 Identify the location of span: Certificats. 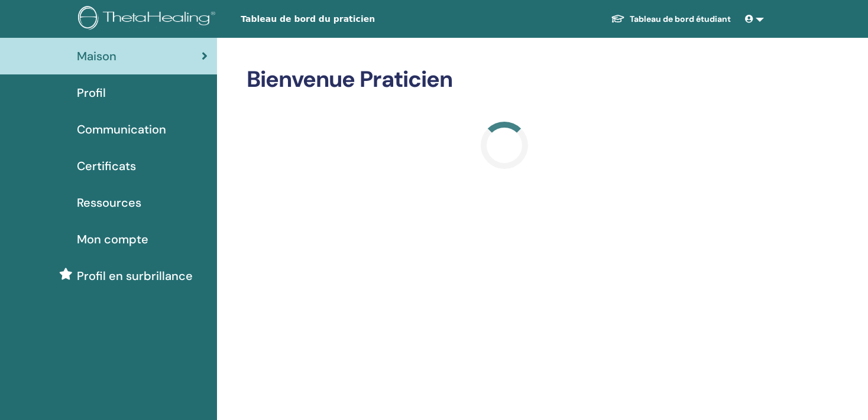
(107, 166).